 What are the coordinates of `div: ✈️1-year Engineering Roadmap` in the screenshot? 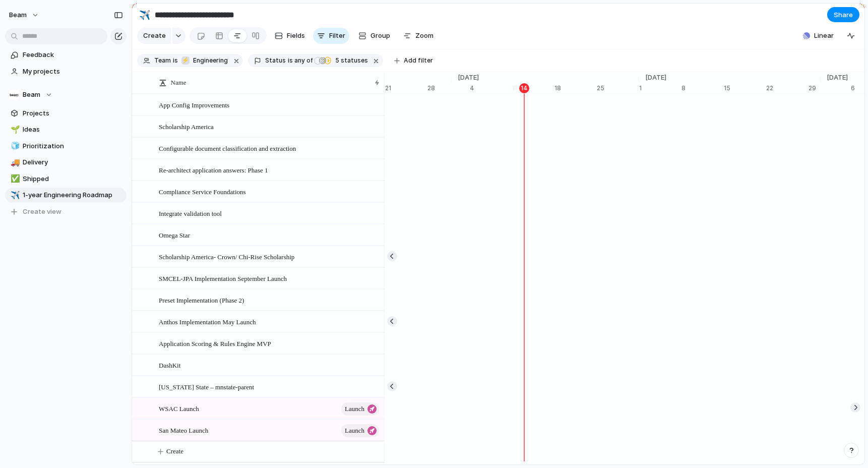 It's located at (66, 195).